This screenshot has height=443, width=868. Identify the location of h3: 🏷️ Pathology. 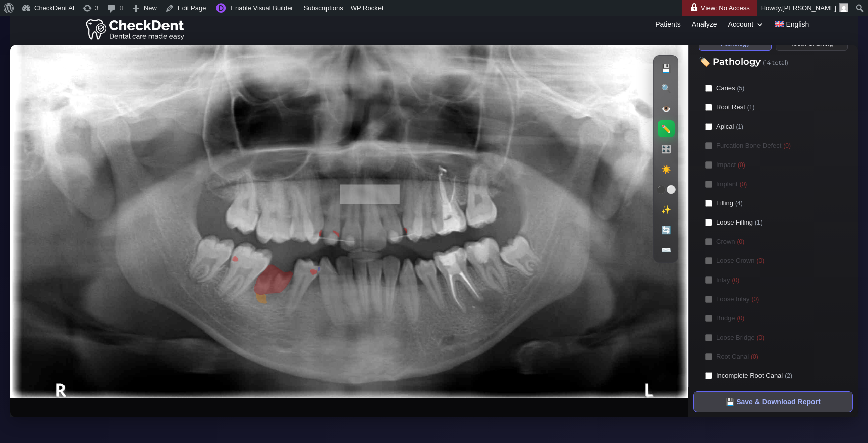
(773, 65).